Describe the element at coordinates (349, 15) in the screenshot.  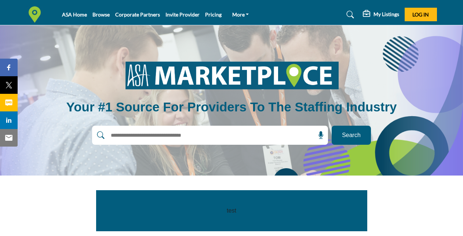
I see `a: Search` at that location.